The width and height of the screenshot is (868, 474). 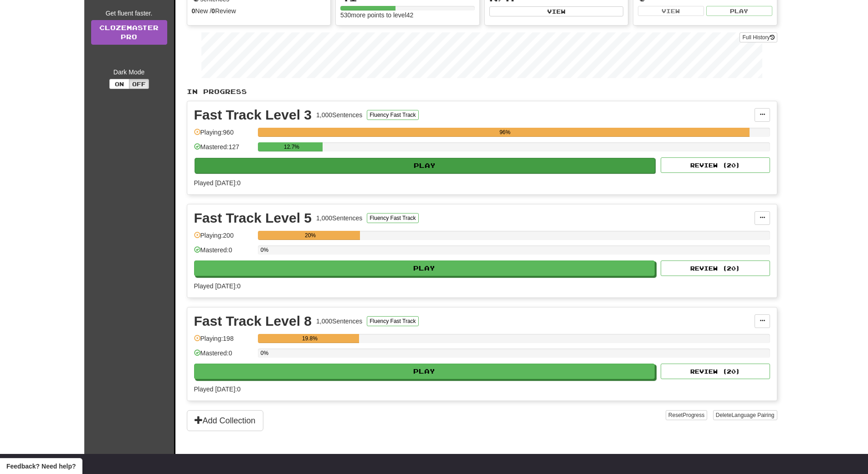 What do you see at coordinates (694, 415) in the screenshot?
I see `span: Progress` at bounding box center [694, 415].